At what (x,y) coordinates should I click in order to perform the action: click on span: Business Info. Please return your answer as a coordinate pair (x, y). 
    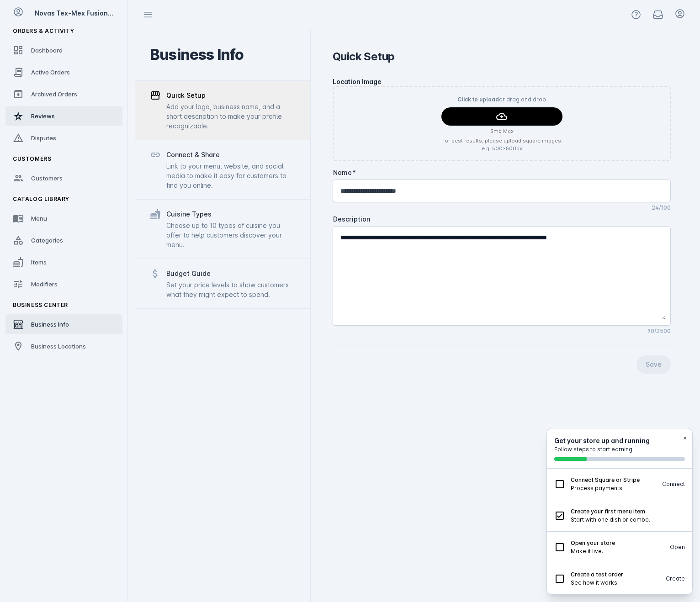
    Looking at the image, I should click on (50, 324).